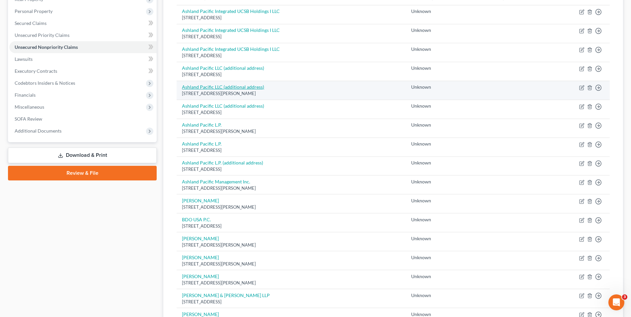  I want to click on span: Miscellaneous, so click(29, 107).